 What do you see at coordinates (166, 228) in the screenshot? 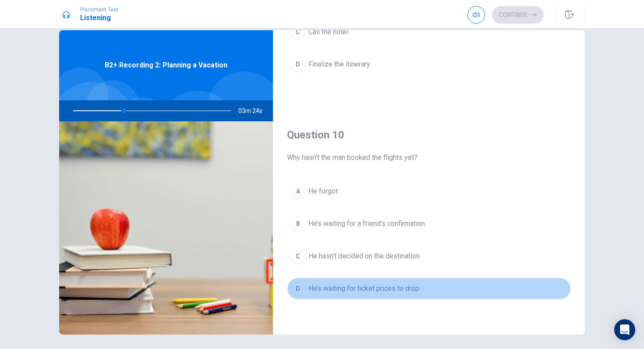
I see `img: B2+ Recording 2: Planning a Vacation` at bounding box center [166, 228].